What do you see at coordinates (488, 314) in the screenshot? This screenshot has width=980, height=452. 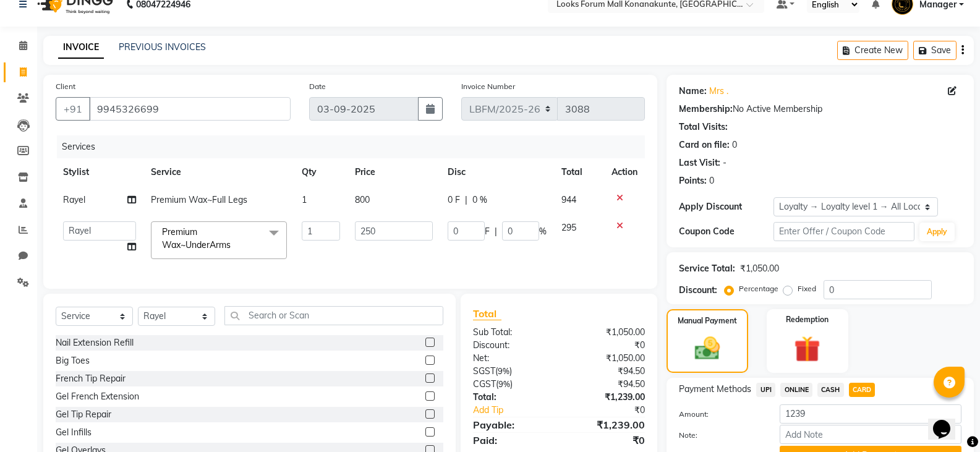 I see `span: Total` at bounding box center [488, 314].